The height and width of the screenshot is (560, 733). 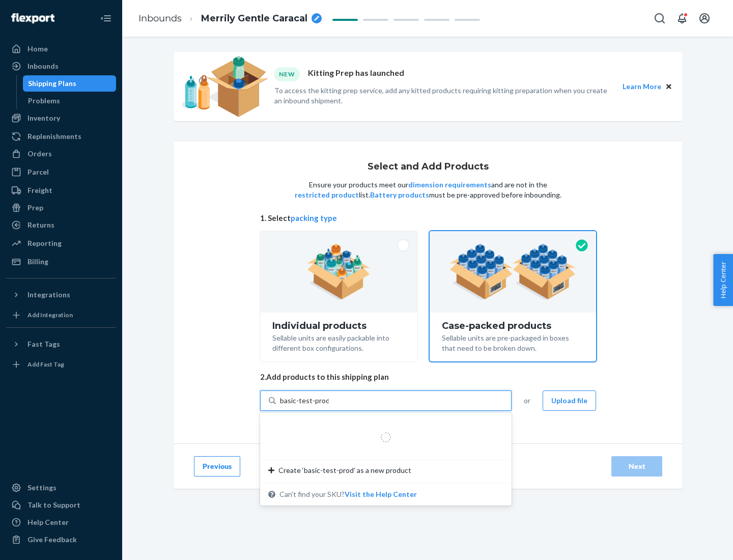 I want to click on button: restricted product, so click(x=327, y=195).